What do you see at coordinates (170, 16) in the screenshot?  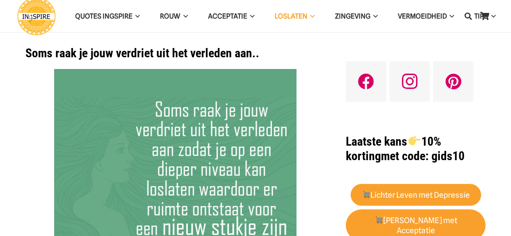 I see `span: ROUW` at bounding box center [170, 16].